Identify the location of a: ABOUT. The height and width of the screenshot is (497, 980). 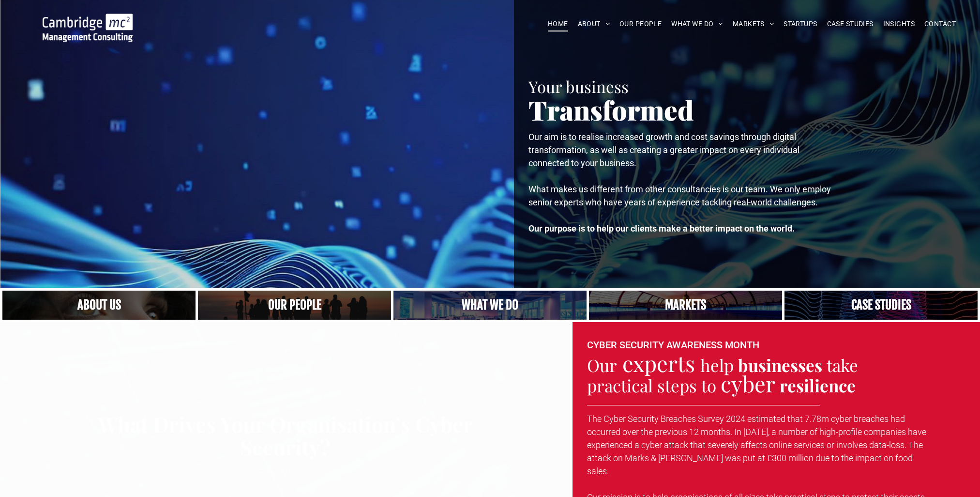
(594, 24).